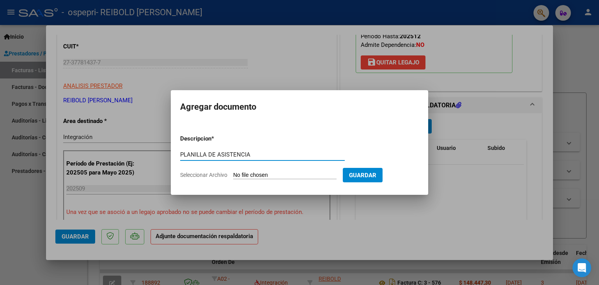 Image resolution: width=599 pixels, height=285 pixels. Describe the element at coordinates (300, 107) in the screenshot. I see `h2: Agregar documento` at that location.